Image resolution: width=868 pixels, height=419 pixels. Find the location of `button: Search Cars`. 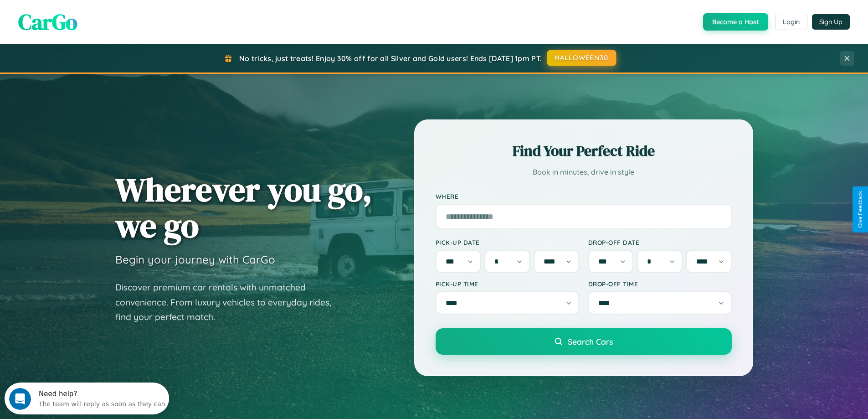

button: Search Cars is located at coordinates (584, 342).